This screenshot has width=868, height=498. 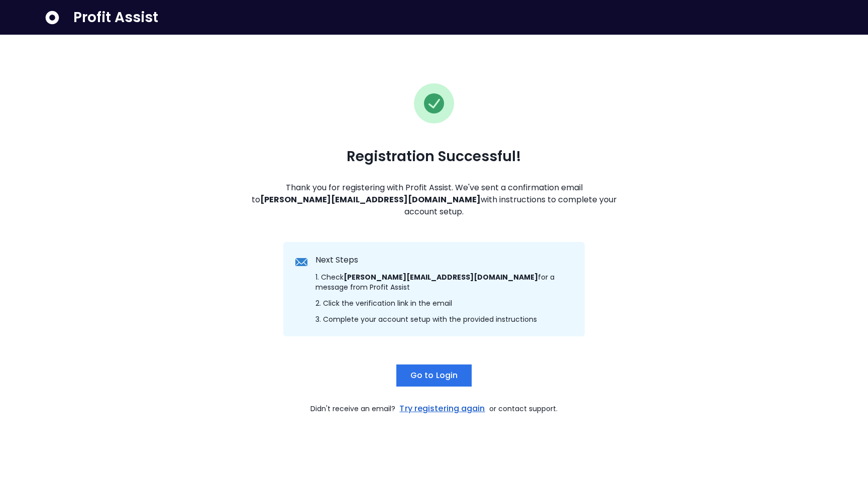 I want to click on span: 1. Check for a message from Profit Assist, so click(x=444, y=282).